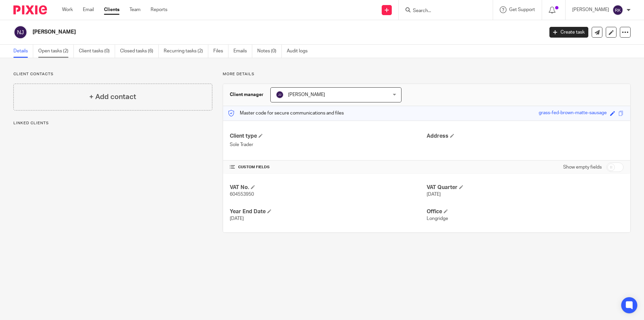 The height and width of the screenshot is (320, 644). I want to click on span: 604553950, so click(242, 195).